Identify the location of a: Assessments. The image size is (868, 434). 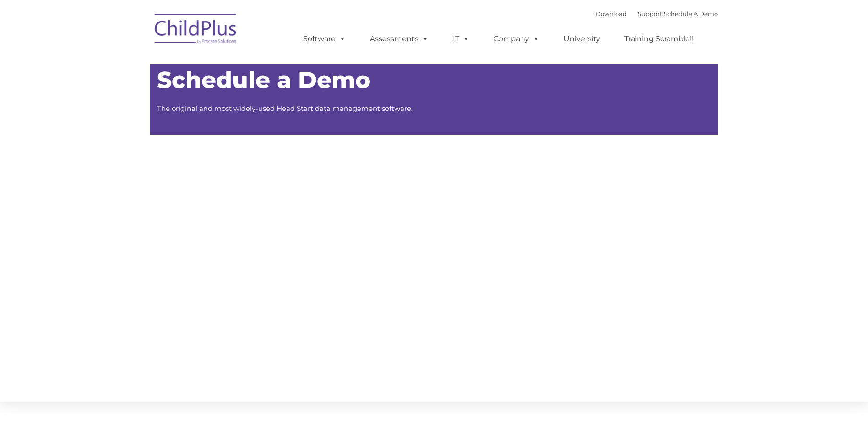
(399, 39).